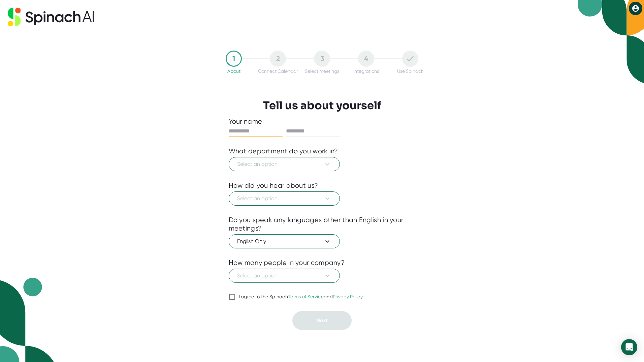  I want to click on a: Terms of Service, so click(306, 297).